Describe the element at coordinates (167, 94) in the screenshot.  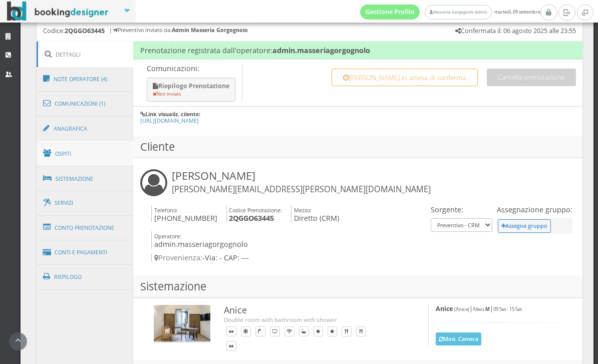
I see `small: Non inviato` at that location.